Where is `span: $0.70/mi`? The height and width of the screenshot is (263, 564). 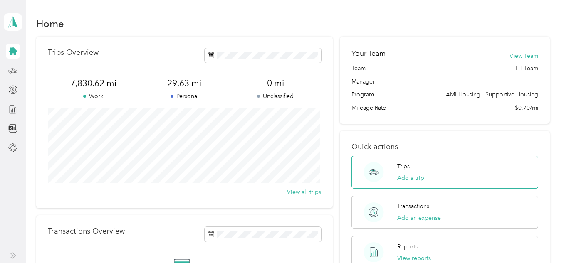 span: $0.70/mi is located at coordinates (527, 108).